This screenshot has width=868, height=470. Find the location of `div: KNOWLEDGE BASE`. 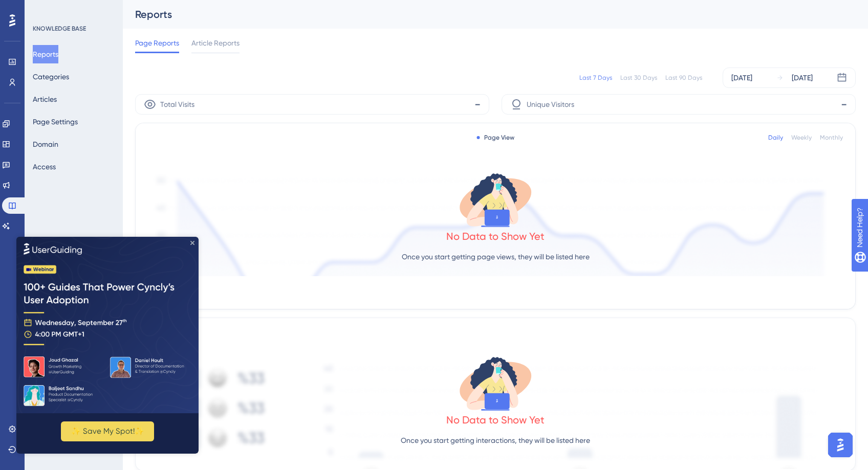

div: KNOWLEDGE BASE is located at coordinates (59, 29).